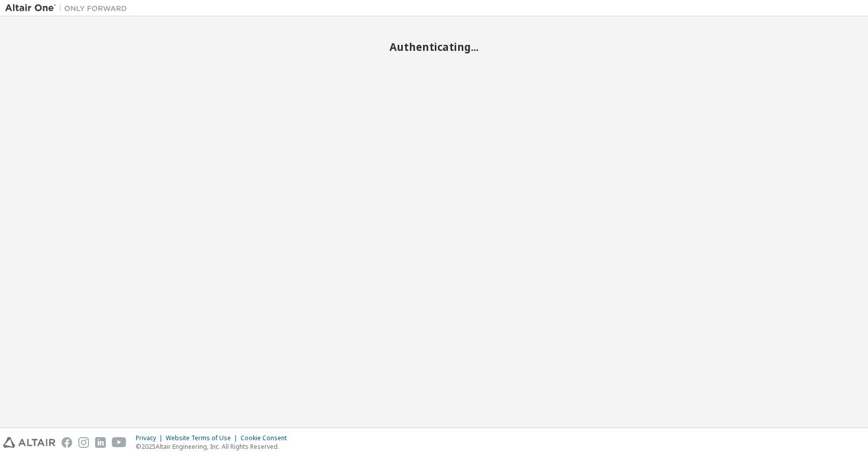  I want to click on p: © 2025 Altair Engineering, Inc. All Rights Reserved., so click(214, 446).